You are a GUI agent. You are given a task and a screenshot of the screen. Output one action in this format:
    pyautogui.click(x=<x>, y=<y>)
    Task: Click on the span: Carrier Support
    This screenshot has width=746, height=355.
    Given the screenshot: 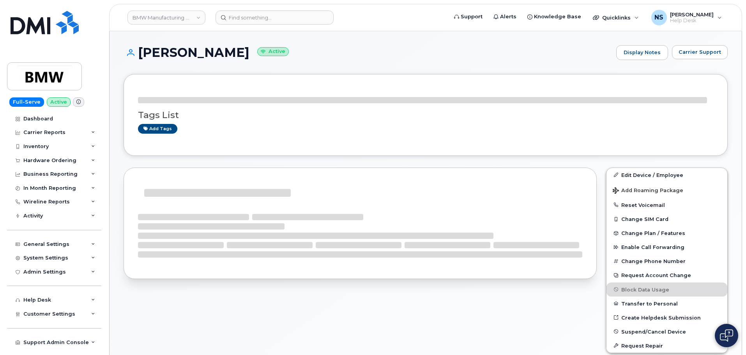 What is the action you would take?
    pyautogui.click(x=700, y=52)
    